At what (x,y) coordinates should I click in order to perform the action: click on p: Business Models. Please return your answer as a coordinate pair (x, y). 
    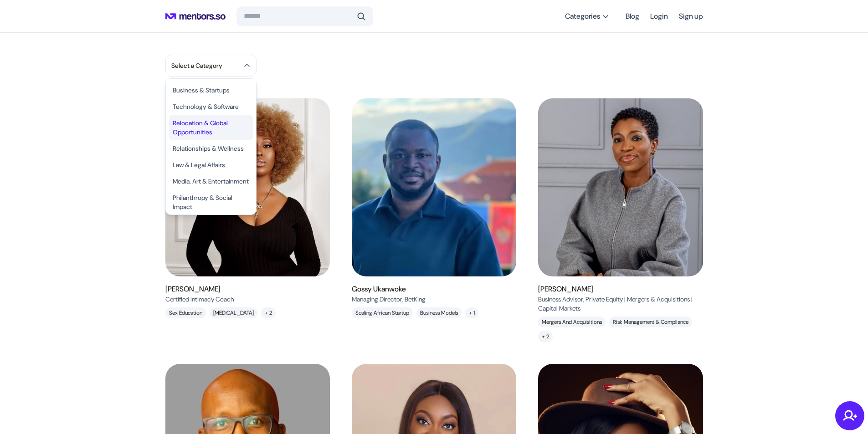
    Looking at the image, I should click on (438, 313).